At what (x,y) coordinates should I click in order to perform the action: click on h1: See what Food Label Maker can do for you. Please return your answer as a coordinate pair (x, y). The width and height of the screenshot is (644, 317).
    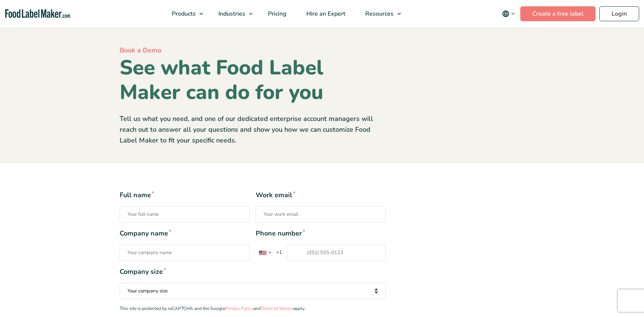
    Looking at the image, I should click on (253, 80).